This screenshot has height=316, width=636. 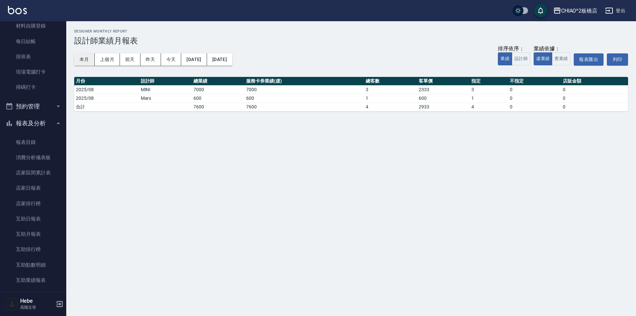 I want to click on table: a dense table, so click(x=351, y=94).